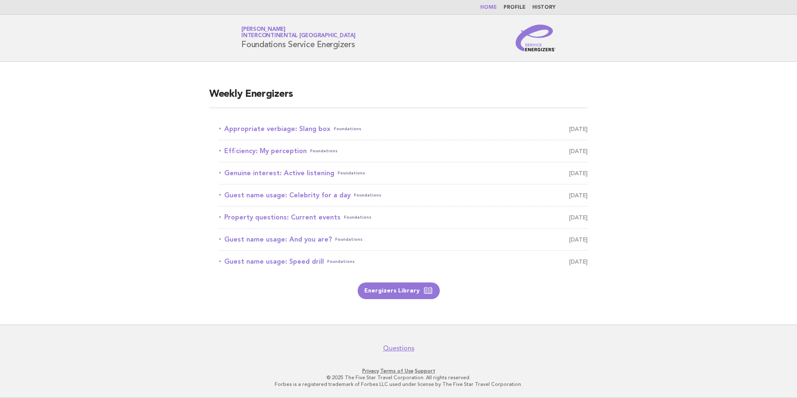  Describe the element at coordinates (399, 348) in the screenshot. I see `a: Questions` at that location.